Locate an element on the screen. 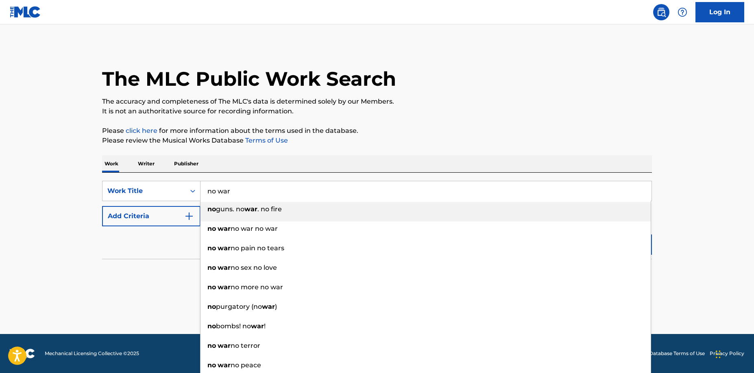 This screenshot has height=373, width=754. img: MLC Logo is located at coordinates (25, 12).